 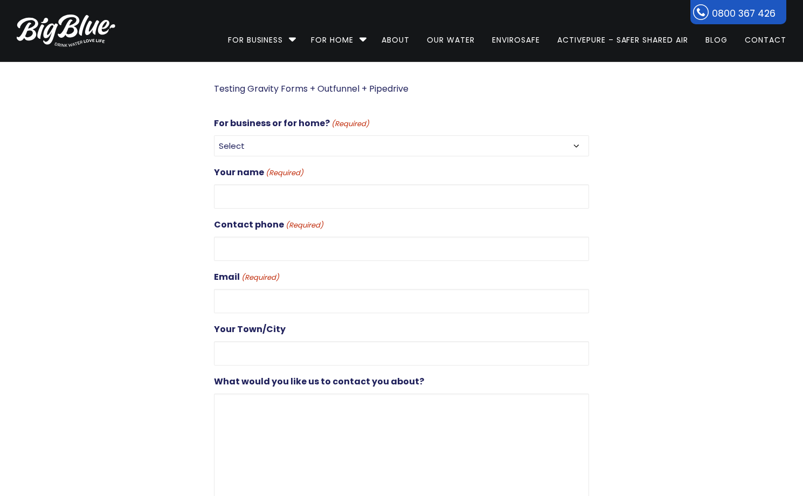 I want to click on label: For business or for home?, so click(x=292, y=123).